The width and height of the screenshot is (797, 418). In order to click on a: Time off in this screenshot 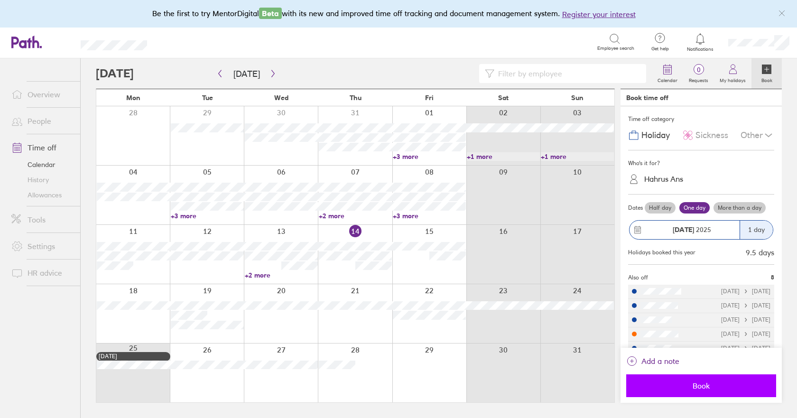, I will do `click(42, 147)`.